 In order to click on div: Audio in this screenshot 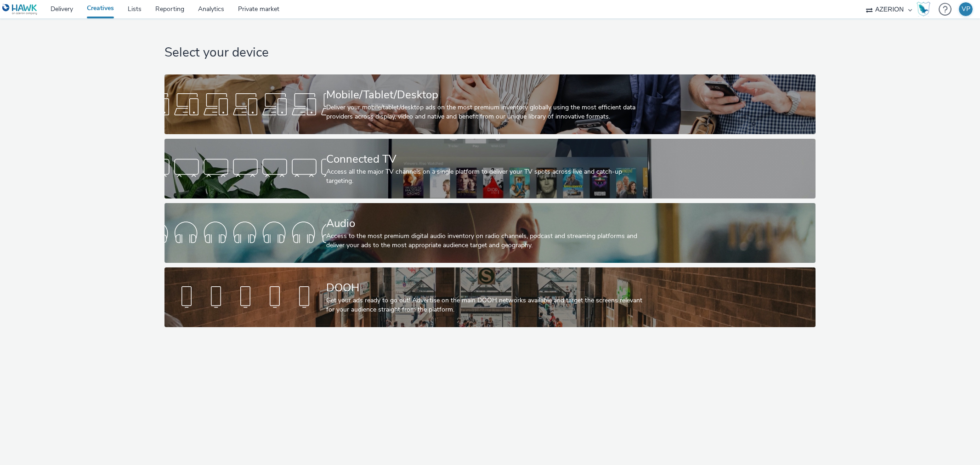, I will do `click(488, 223)`.